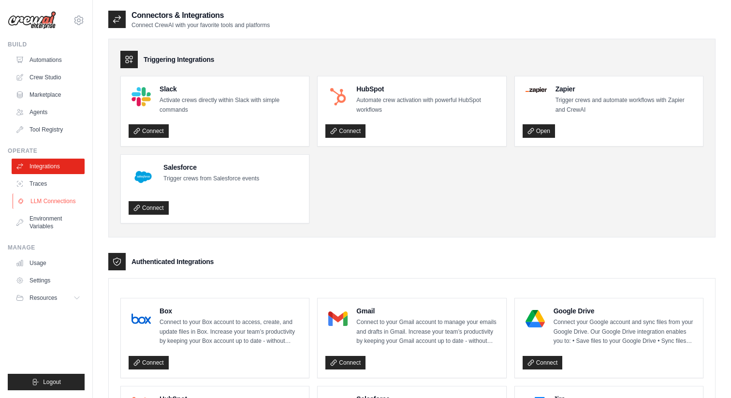 This screenshot has width=731, height=398. I want to click on a: Automations, so click(48, 60).